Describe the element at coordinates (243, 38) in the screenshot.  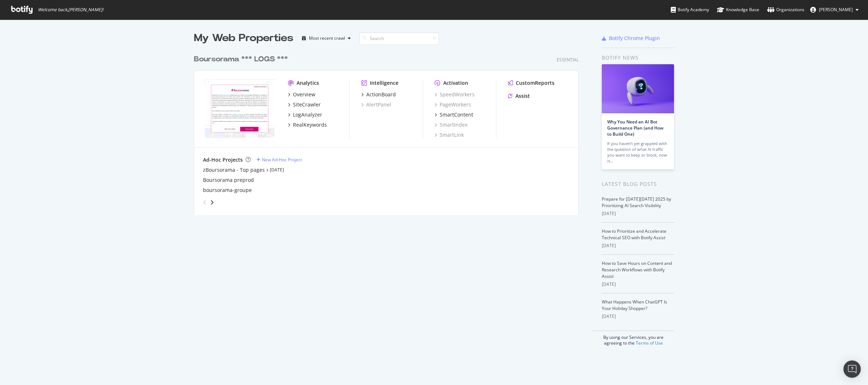
I see `div: My Web Properties` at that location.